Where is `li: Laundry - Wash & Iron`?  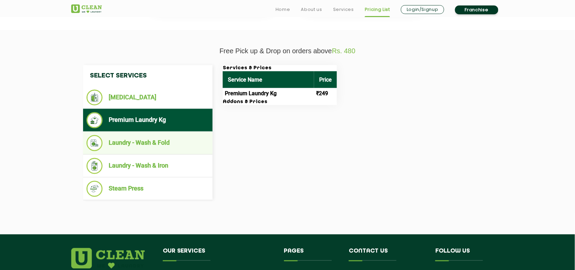 li: Laundry - Wash & Iron is located at coordinates (148, 166).